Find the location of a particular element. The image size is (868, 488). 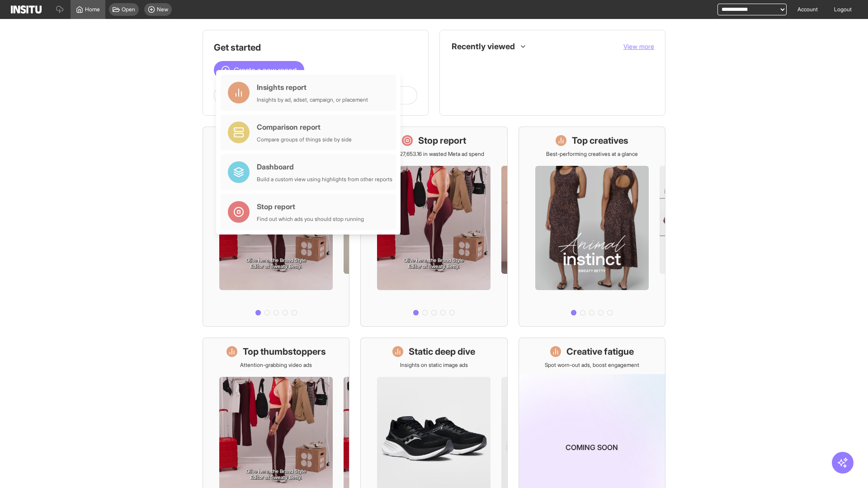

button: Create a new report is located at coordinates (259, 70).